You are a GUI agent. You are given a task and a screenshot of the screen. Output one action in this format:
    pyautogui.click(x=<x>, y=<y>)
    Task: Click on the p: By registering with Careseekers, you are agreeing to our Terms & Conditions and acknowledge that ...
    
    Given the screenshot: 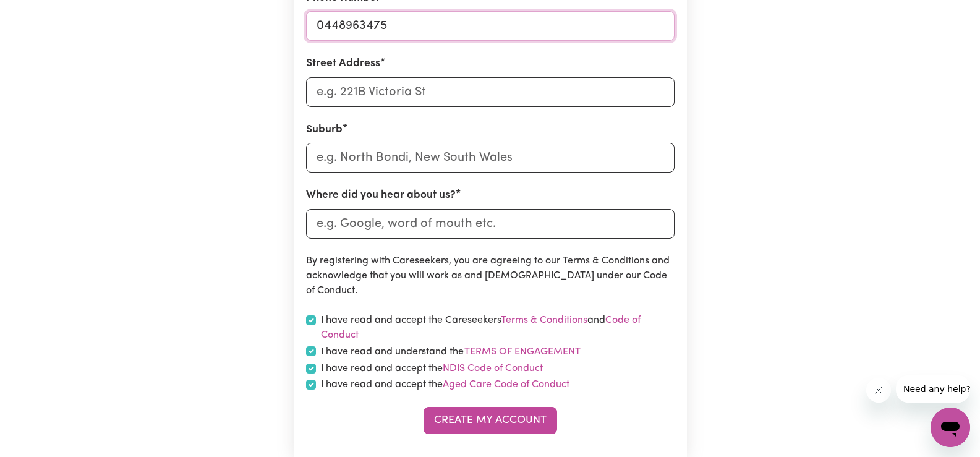 What is the action you would take?
    pyautogui.click(x=491, y=276)
    